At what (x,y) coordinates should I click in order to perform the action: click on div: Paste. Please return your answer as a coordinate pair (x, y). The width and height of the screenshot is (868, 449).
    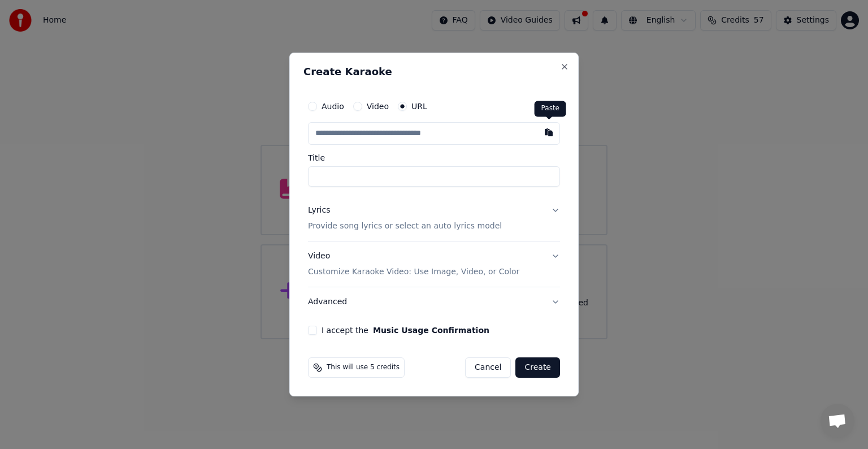
    Looking at the image, I should click on (551, 109).